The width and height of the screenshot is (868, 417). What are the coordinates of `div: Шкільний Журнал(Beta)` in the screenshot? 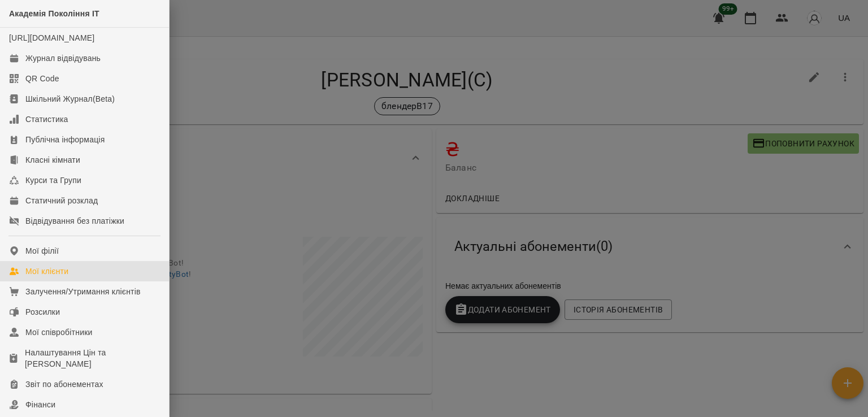 It's located at (70, 99).